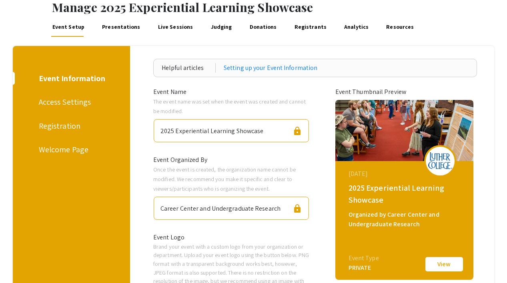 Image resolution: width=507 pixels, height=283 pixels. Describe the element at coordinates (440, 161) in the screenshot. I see `img: 2025-experiential-learning-showcase_eventLogo_377aea_.png` at that location.